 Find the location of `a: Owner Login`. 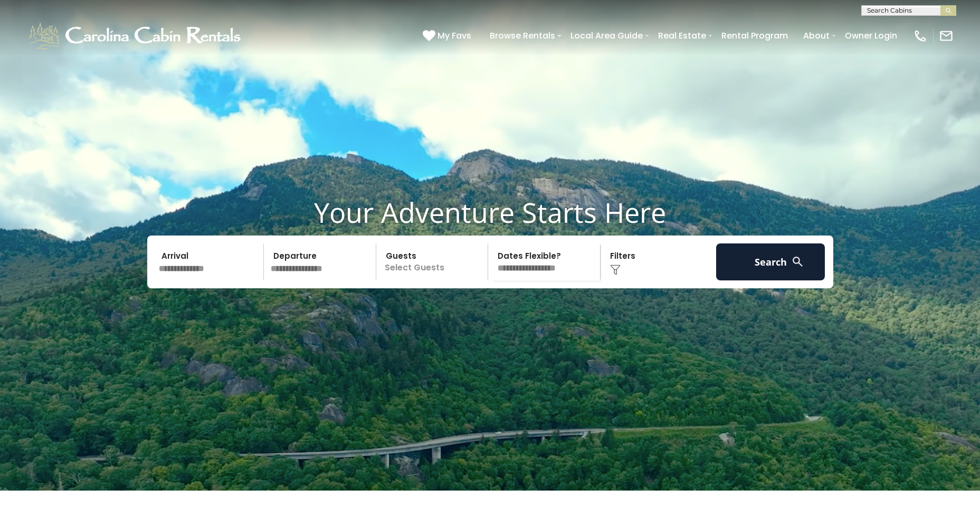

a: Owner Login is located at coordinates (871, 35).